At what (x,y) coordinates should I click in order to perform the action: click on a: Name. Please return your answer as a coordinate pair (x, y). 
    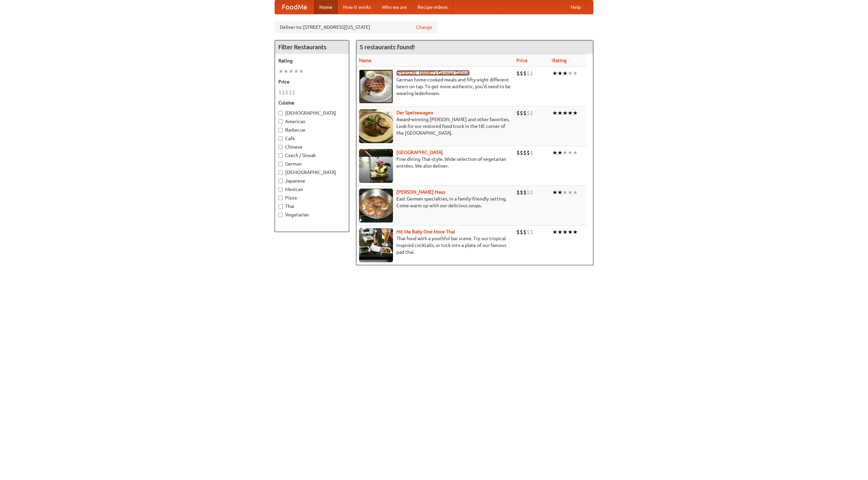
    Looking at the image, I should click on (365, 60).